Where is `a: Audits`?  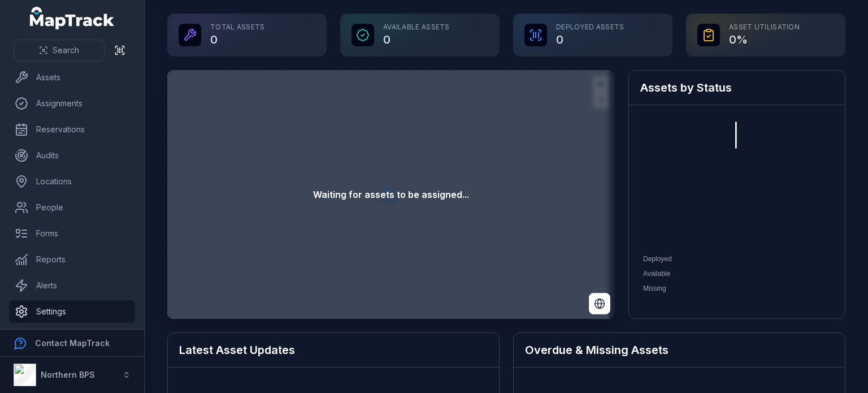
a: Audits is located at coordinates (72, 156).